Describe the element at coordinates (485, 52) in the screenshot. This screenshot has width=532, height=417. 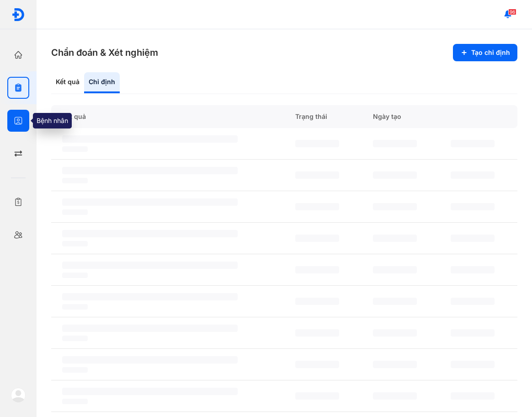
I see `button: Tạo chỉ định` at that location.